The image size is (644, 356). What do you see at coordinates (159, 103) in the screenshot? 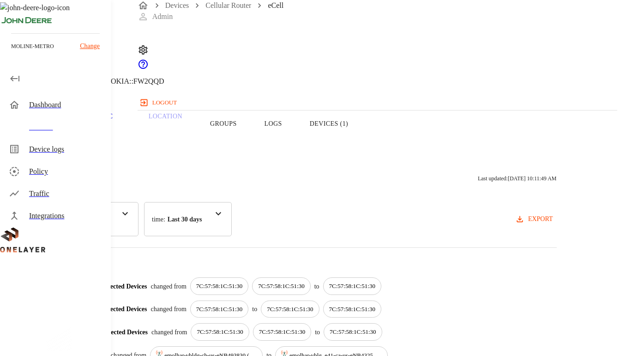
I see `button: logout` at bounding box center [159, 103].